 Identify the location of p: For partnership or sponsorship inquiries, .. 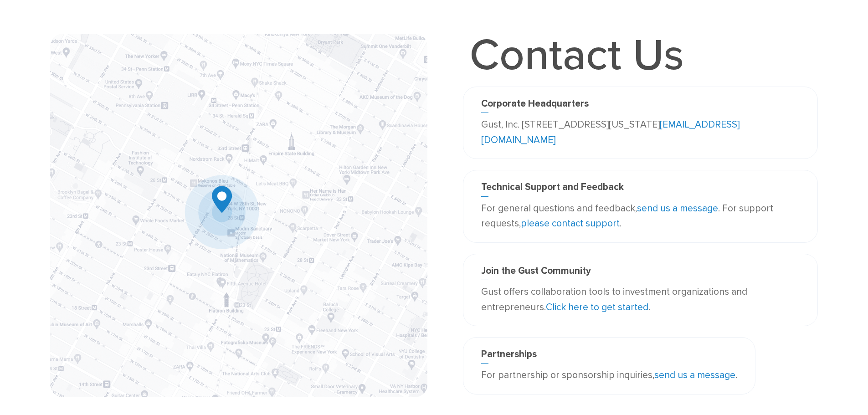
(609, 375).